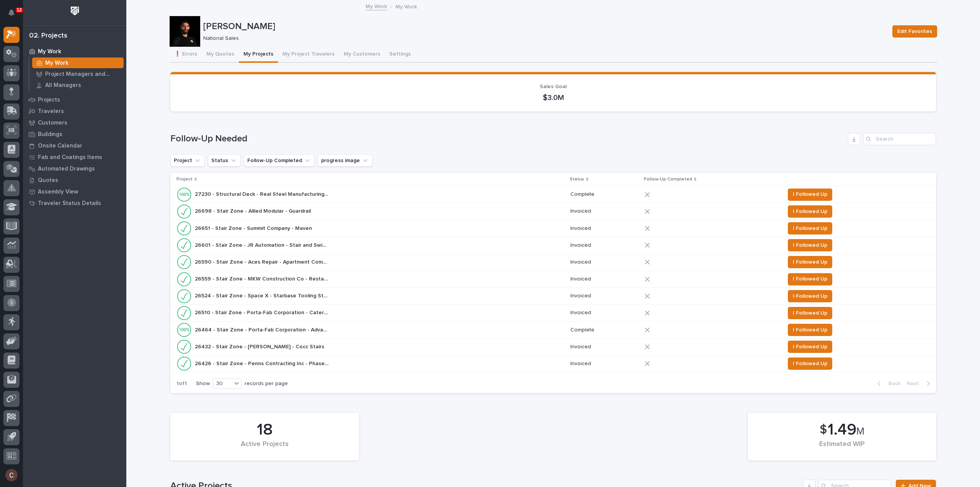  What do you see at coordinates (186, 55) in the screenshot?
I see `button: ❗ Errors` at bounding box center [186, 55].